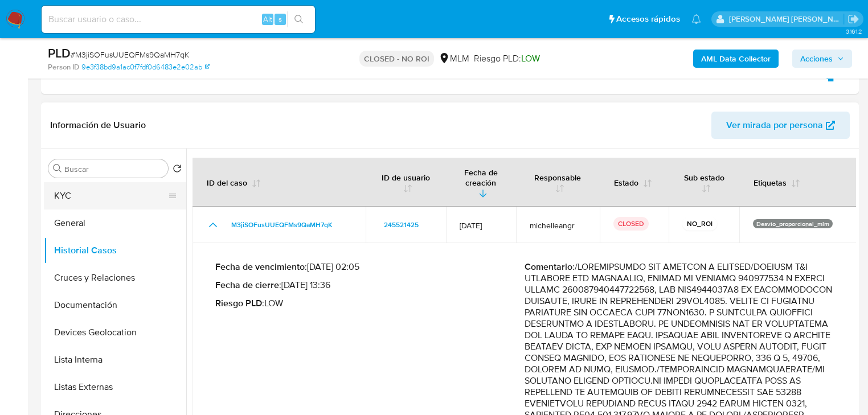  What do you see at coordinates (115, 305) in the screenshot?
I see `button: Documentación` at bounding box center [115, 305].